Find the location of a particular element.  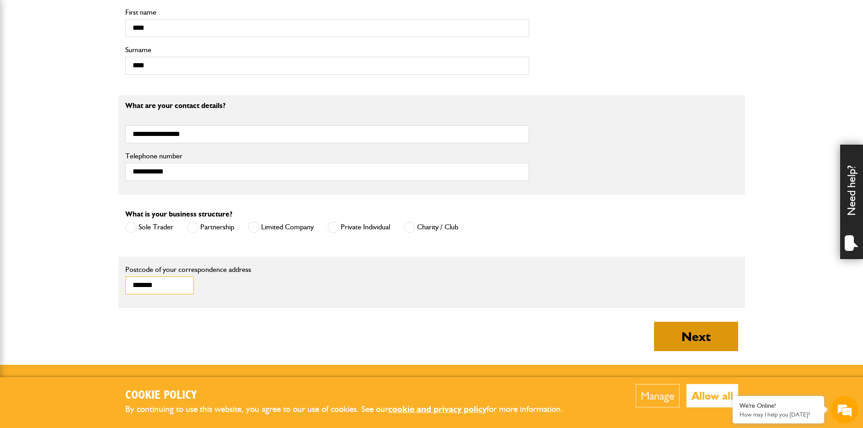

label: Private Individual is located at coordinates (358, 227).